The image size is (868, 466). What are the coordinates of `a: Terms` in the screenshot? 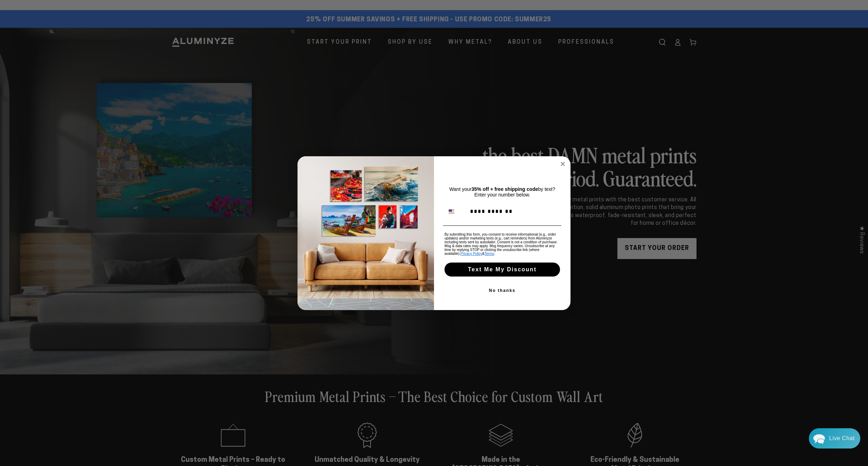 It's located at (489, 254).